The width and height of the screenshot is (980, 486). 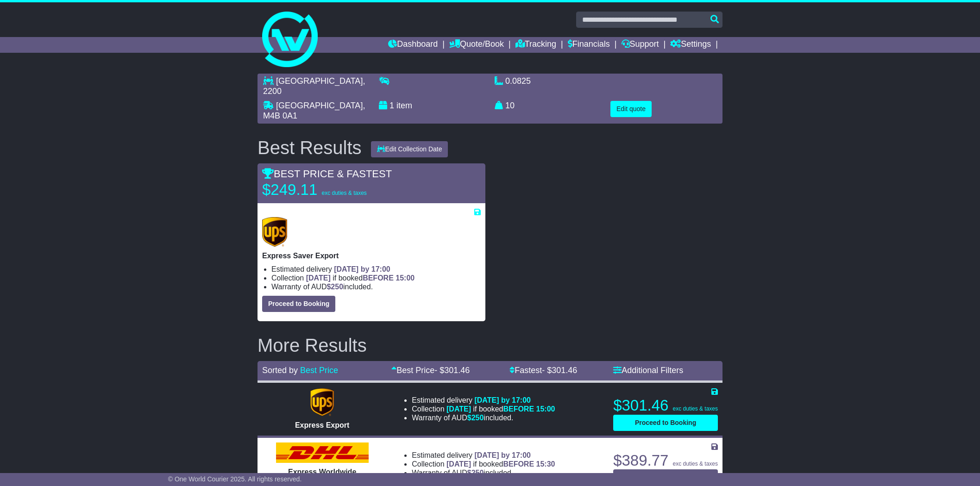 I want to click on a: Financials, so click(x=589, y=45).